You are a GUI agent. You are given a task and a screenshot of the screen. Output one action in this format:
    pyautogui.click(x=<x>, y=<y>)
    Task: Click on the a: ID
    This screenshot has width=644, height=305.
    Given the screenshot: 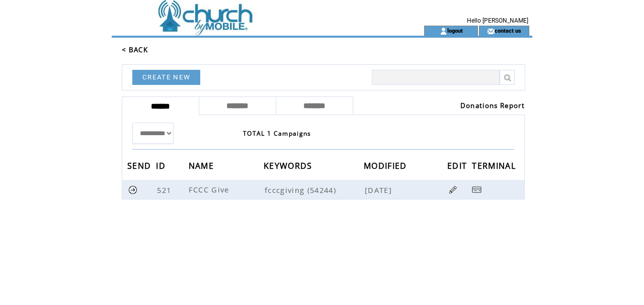 What is the action you would take?
    pyautogui.click(x=162, y=165)
    